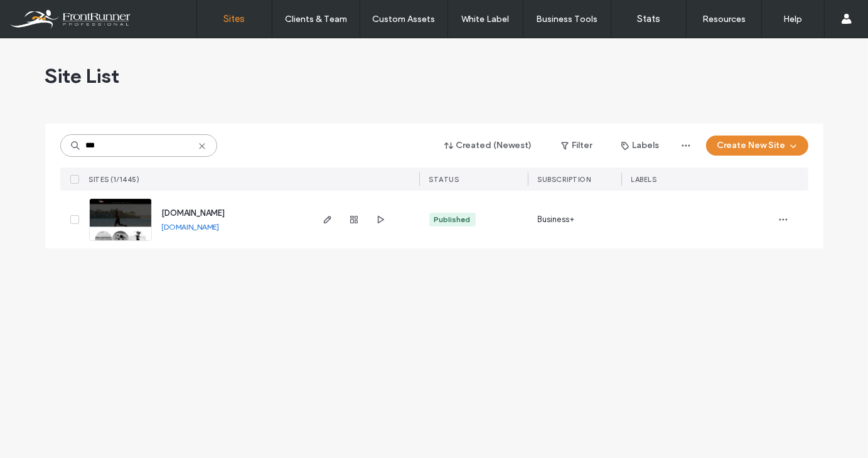 The image size is (868, 458). I want to click on label: Sites, so click(234, 19).